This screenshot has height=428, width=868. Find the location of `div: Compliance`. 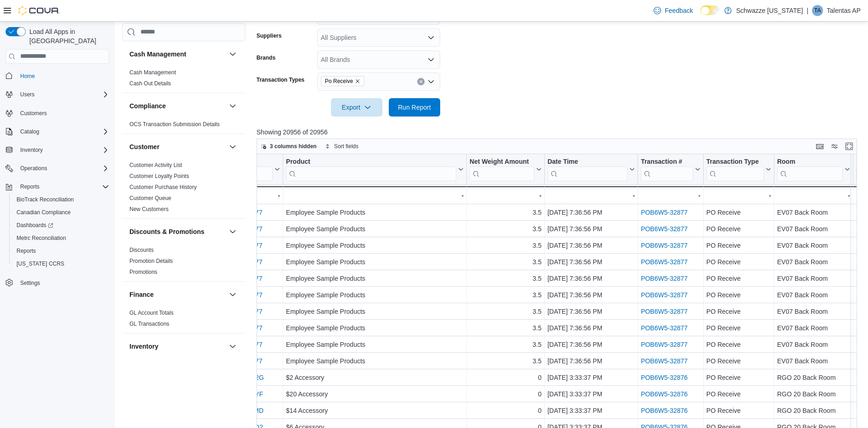

div: Compliance is located at coordinates (183, 126).